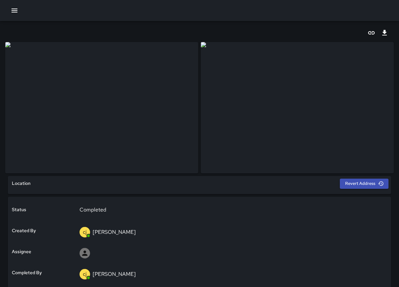  Describe the element at coordinates (371, 33) in the screenshot. I see `button: Copy link` at that location.